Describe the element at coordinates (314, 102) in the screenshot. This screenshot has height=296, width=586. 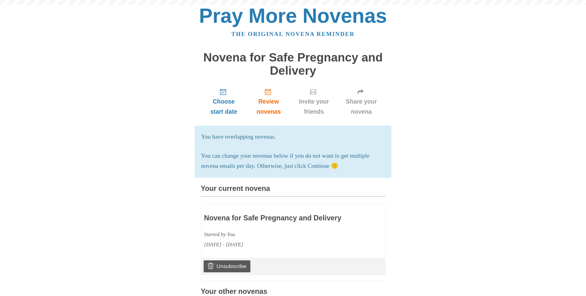
I see `a: Invite your friends` at that location.